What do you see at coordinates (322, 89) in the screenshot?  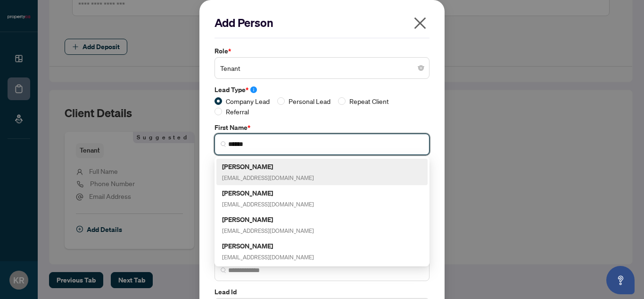 I see `label: Lead Type` at bounding box center [322, 89].